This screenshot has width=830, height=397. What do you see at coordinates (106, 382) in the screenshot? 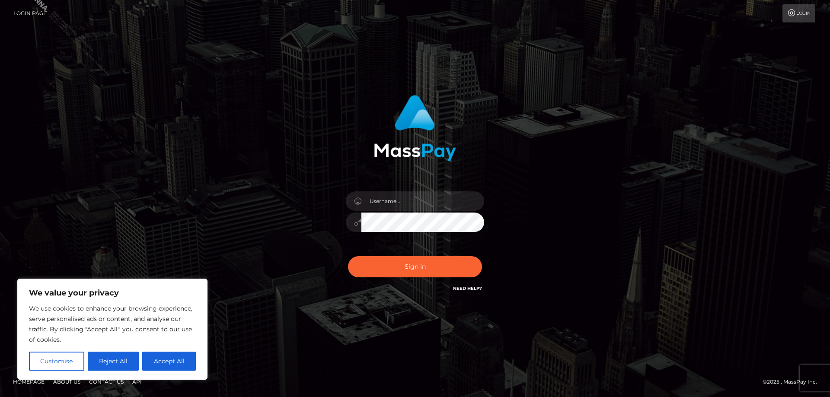
I see `a: Contact Us` at bounding box center [106, 382].